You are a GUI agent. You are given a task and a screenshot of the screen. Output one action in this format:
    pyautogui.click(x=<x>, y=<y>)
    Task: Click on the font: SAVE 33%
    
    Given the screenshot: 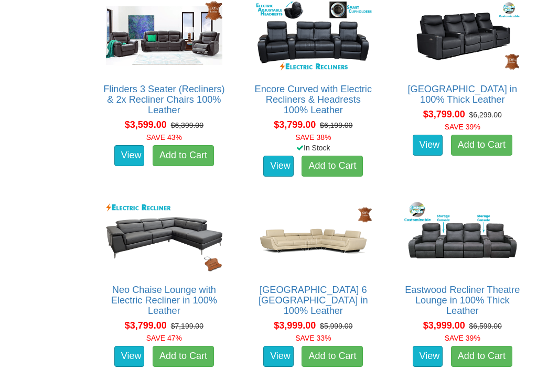 What is the action you would take?
    pyautogui.click(x=313, y=338)
    